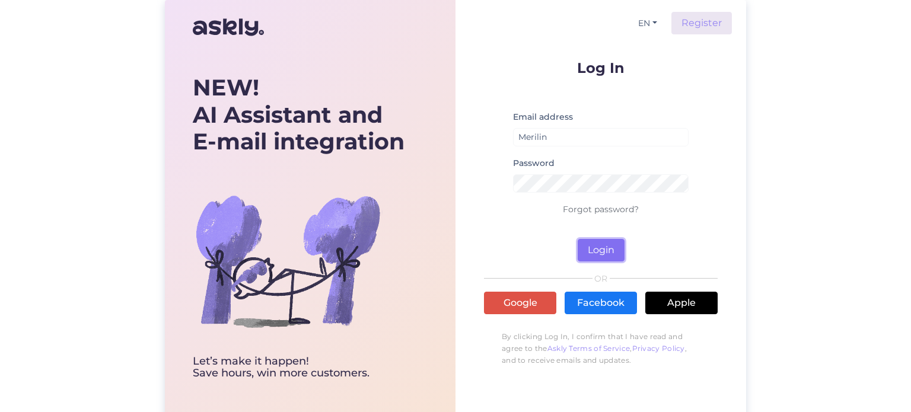 The height and width of the screenshot is (412, 911). I want to click on img: bg-askly, so click(288, 261).